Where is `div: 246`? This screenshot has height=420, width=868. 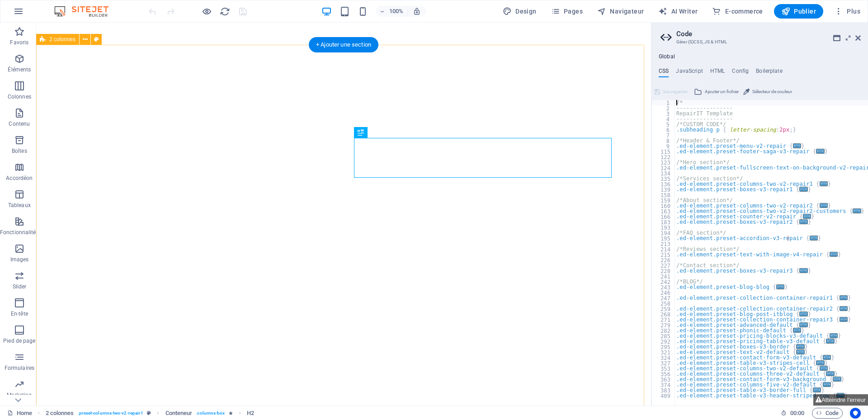
div: 246 is located at coordinates (663, 293).